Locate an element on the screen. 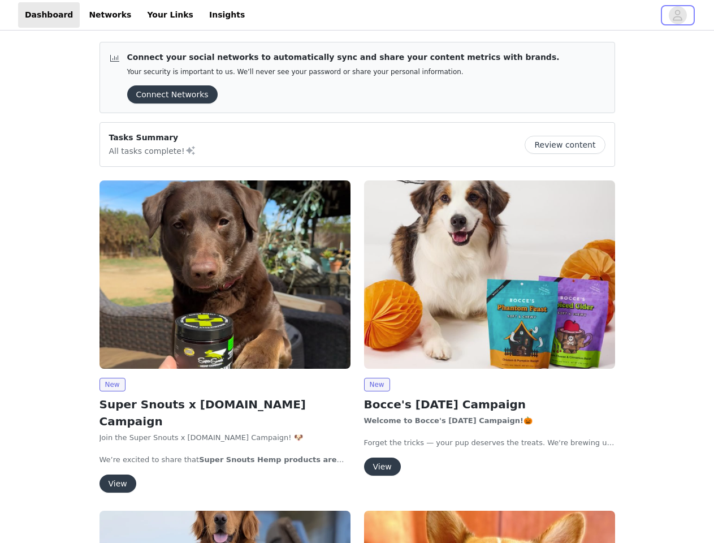  p: We’re excited to share that is located at coordinates (225, 460).